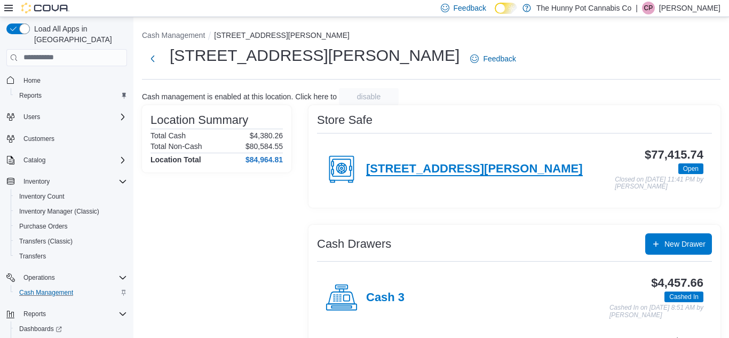  Describe the element at coordinates (39, 139) in the screenshot. I see `a: Customers` at that location.